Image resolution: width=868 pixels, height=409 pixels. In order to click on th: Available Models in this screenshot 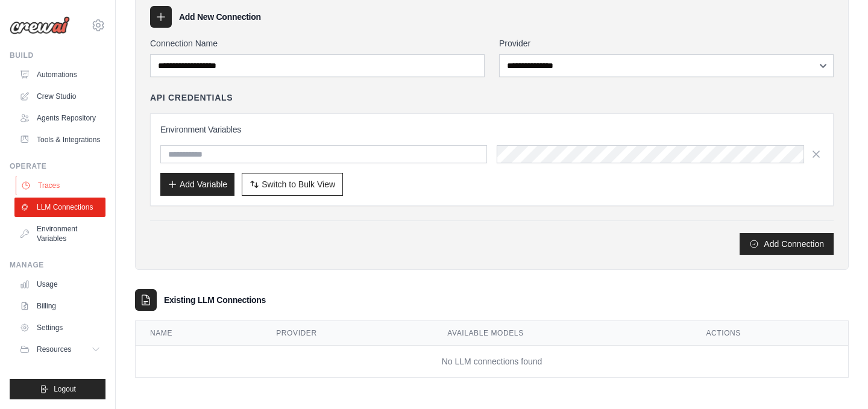, I will do `click(561, 333)`.